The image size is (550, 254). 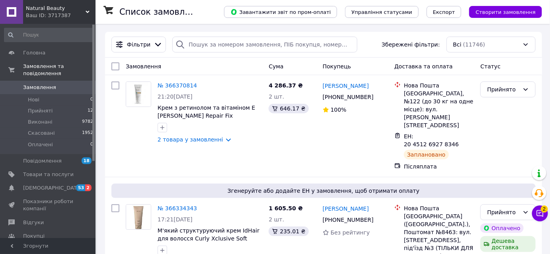 What do you see at coordinates (33, 223) in the screenshot?
I see `span: Відгуки` at bounding box center [33, 223].